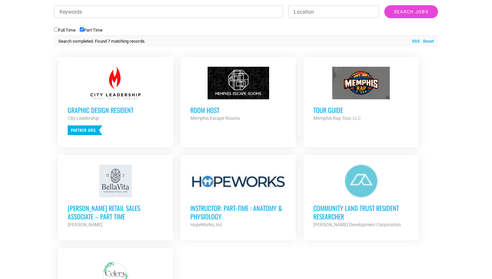 This screenshot has width=492, height=279. Describe the element at coordinates (337, 118) in the screenshot. I see `strong: Memphis Rap Tour, LLC` at that location.